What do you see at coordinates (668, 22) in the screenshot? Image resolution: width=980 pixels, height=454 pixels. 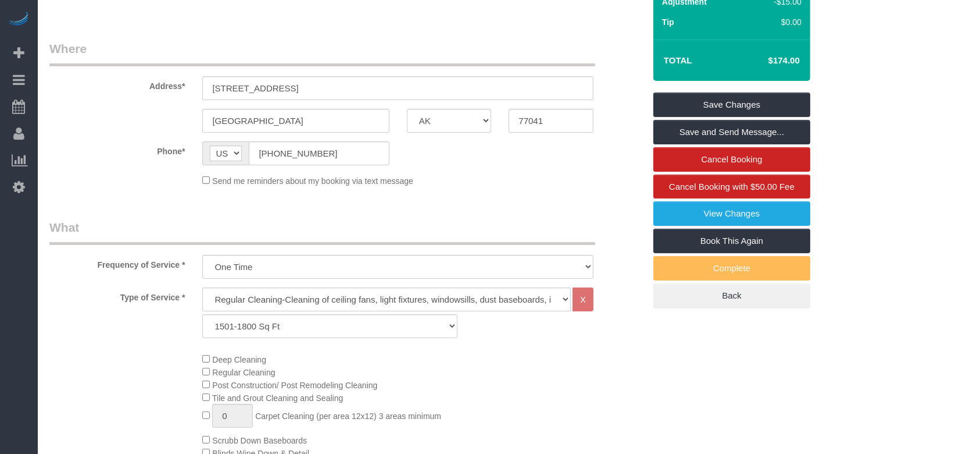 I see `label: Tip` at bounding box center [668, 22].